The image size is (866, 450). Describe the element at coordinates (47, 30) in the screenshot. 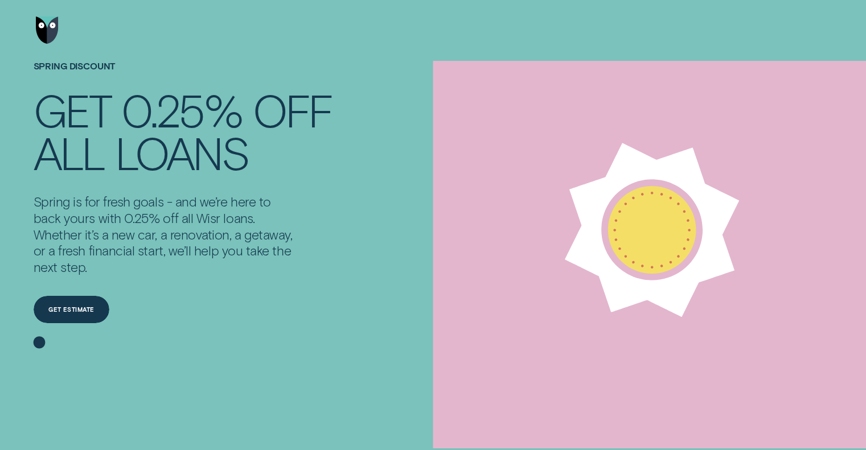

I see `img: Wisr` at that location.